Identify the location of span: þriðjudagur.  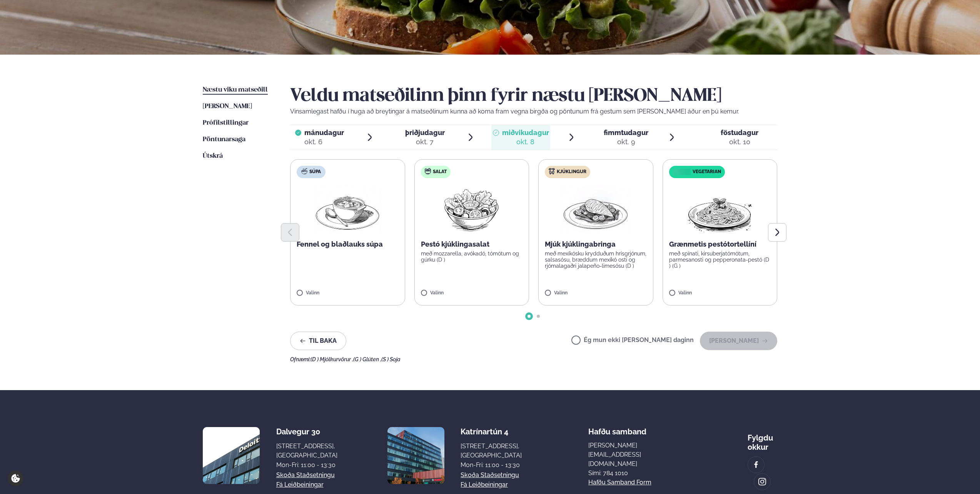
(425, 133).